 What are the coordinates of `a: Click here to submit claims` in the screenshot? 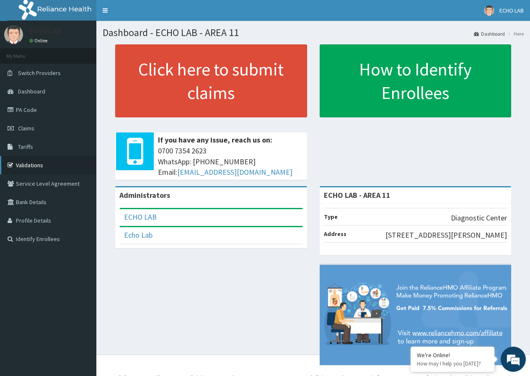 It's located at (211, 81).